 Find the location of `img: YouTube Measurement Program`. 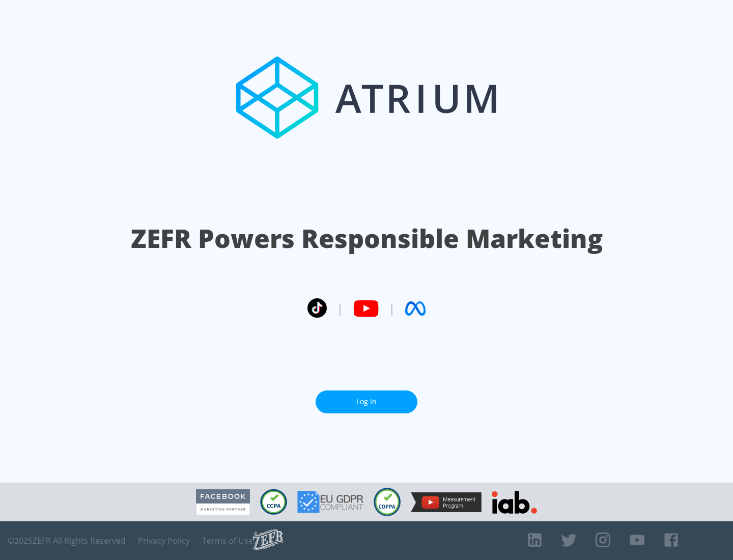

img: YouTube Measurement Program is located at coordinates (446, 502).